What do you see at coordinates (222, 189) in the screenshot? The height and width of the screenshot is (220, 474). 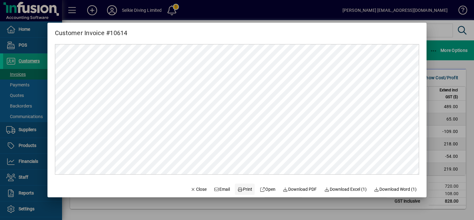 I see `button: Email` at bounding box center [222, 189].